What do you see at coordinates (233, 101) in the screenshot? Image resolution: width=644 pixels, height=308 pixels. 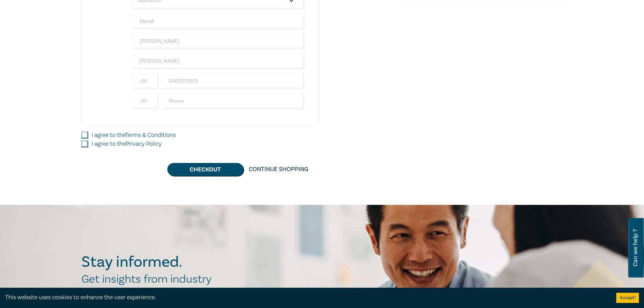 I see `input: Phone` at bounding box center [233, 101].